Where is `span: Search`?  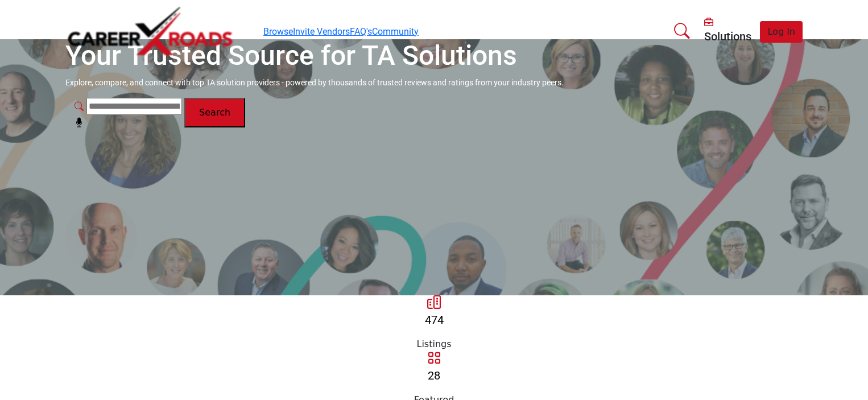
span: Search is located at coordinates (215, 112).